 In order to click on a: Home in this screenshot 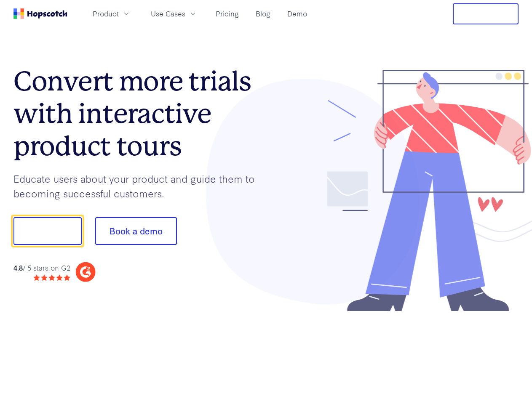, I will do `click(41, 14)`.